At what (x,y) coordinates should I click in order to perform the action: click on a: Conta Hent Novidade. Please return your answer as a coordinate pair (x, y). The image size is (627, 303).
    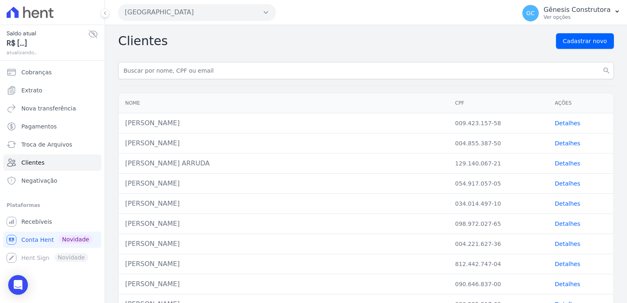
    Looking at the image, I should click on (52, 239).